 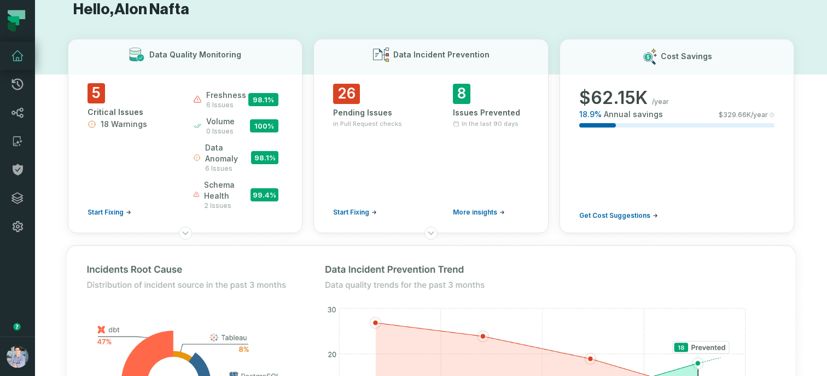 I want to click on span: Get Cost Suggestions, so click(x=615, y=215).